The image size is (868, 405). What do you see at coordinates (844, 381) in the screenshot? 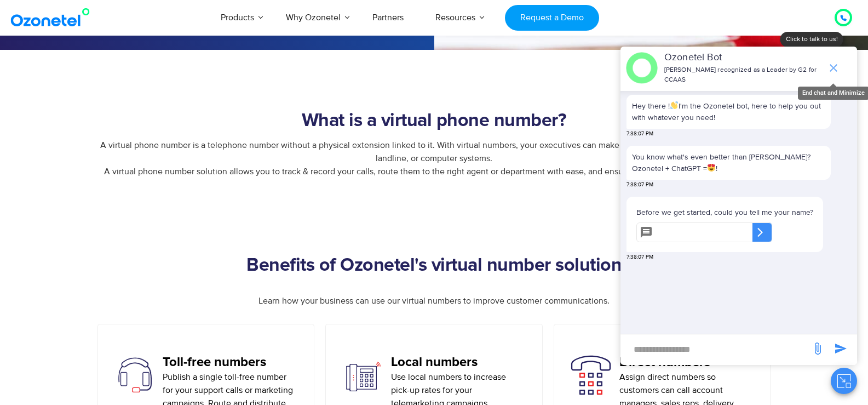
I see `button: Close chat` at bounding box center [844, 381].